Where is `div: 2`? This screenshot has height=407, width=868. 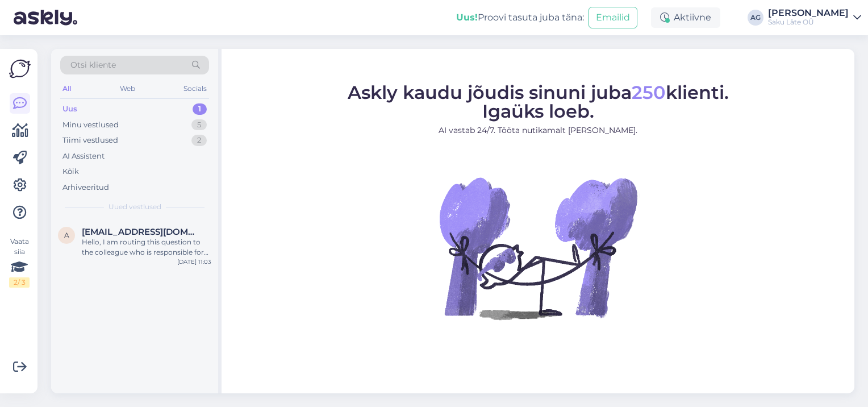
div: 2 is located at coordinates (199, 140).